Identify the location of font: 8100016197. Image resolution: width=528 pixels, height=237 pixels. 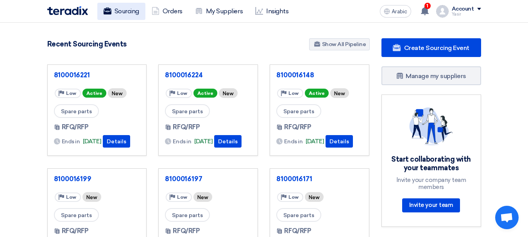
(183, 179).